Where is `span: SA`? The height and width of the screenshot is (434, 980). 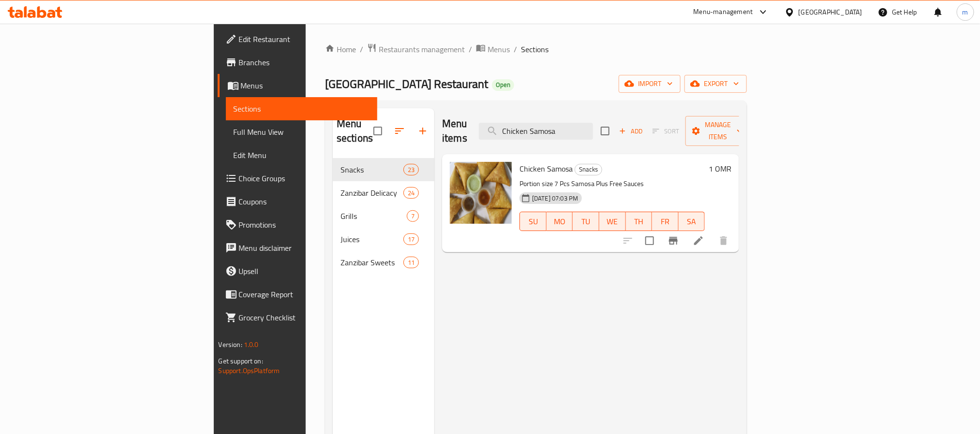
span: SA is located at coordinates (692, 221).